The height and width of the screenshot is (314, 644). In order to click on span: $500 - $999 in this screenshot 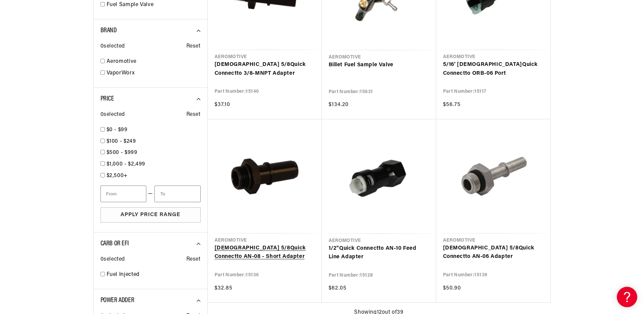, I will do `click(122, 153)`.